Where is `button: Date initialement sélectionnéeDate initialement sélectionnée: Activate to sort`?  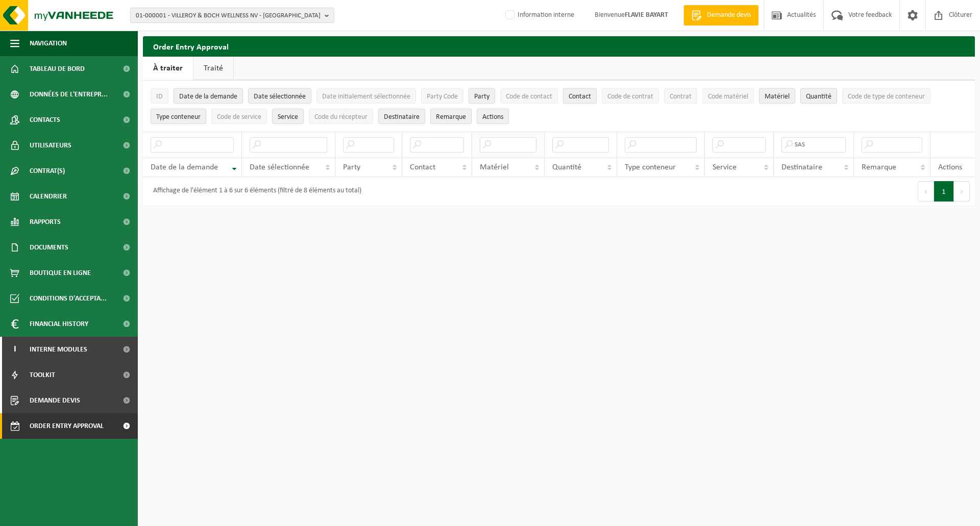
button: Date initialement sélectionnéeDate initialement sélectionnée: Activate to sort is located at coordinates (366, 96).